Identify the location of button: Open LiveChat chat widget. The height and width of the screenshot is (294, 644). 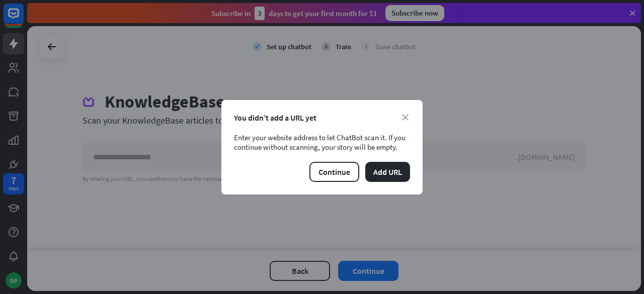
(23, 19).